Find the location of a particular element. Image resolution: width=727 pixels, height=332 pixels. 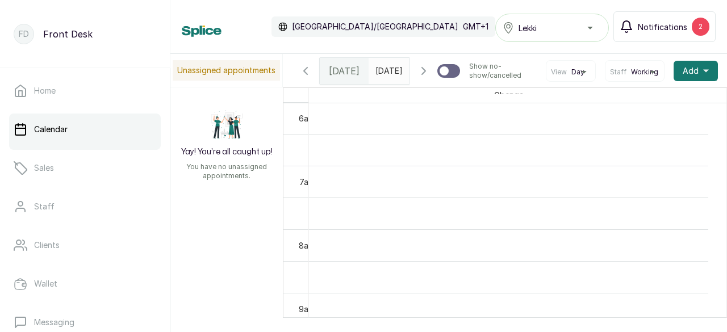

button: StaffWorking is located at coordinates (634, 72).